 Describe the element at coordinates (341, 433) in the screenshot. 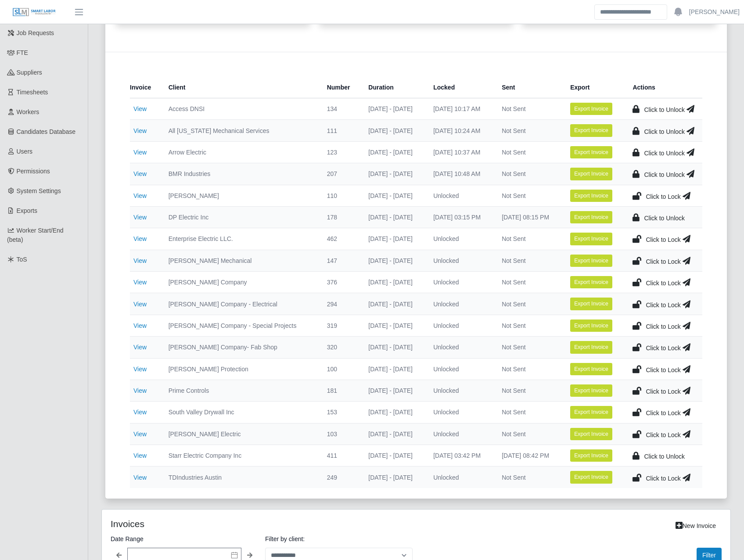

I see `td: 103` at that location.